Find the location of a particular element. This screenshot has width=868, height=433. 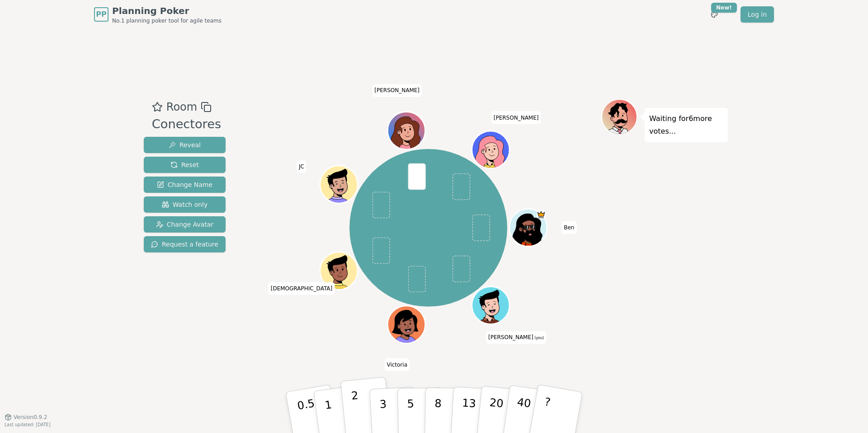

button: Reset is located at coordinates (185, 165).